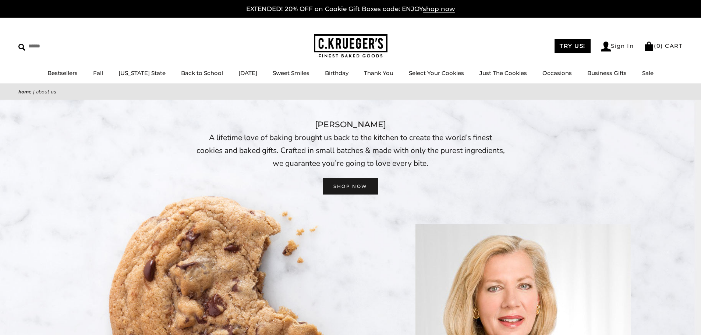 The height and width of the screenshot is (335, 701). I want to click on span: 0, so click(659, 46).